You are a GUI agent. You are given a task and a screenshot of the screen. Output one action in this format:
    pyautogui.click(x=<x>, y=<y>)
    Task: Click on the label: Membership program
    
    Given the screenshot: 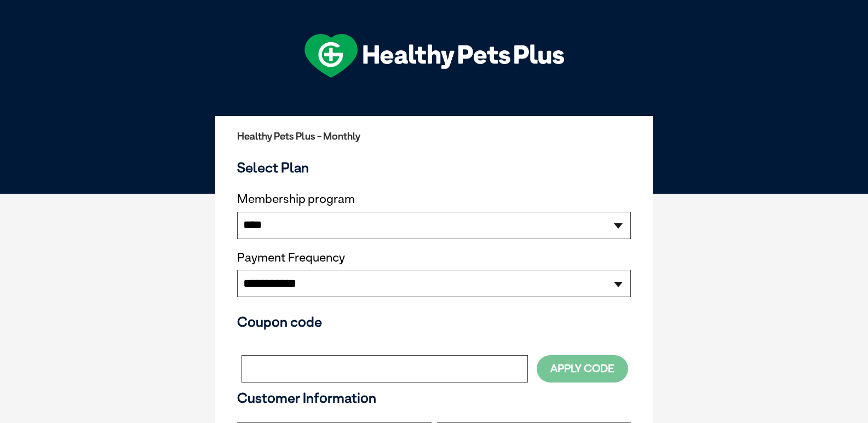 What is the action you would take?
    pyautogui.click(x=433, y=199)
    